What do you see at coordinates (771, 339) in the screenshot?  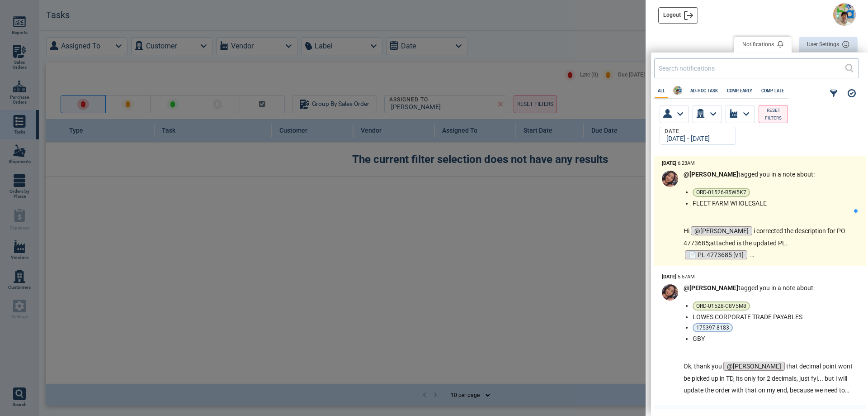 I see `li: GBY` at bounding box center [771, 339].